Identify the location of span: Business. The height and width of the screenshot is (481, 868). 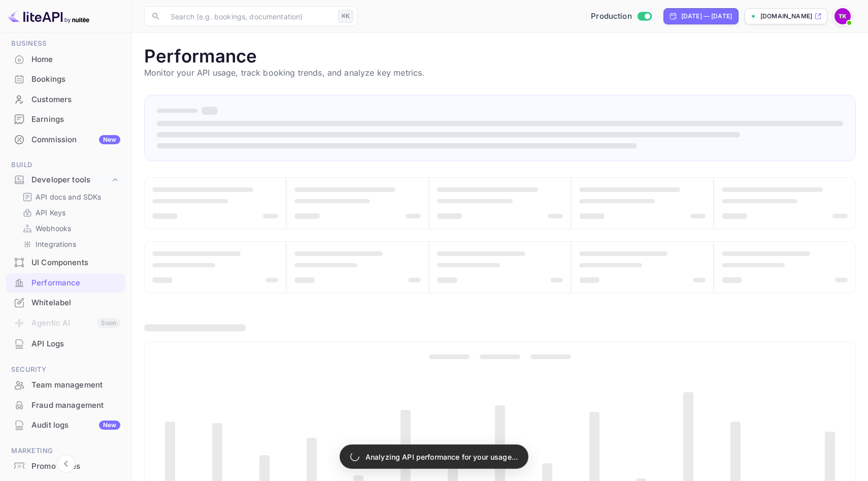
(66, 44).